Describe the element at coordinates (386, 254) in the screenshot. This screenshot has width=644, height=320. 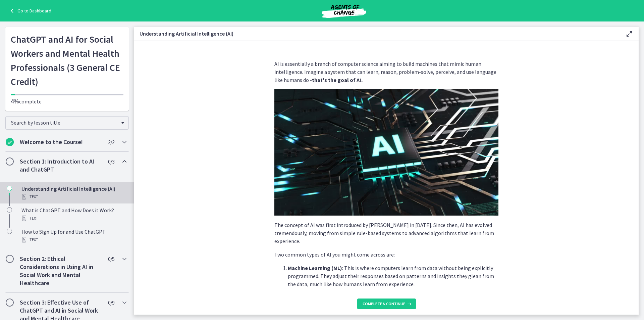
I see `p: Two common types of AI you might come across are:` at that location.